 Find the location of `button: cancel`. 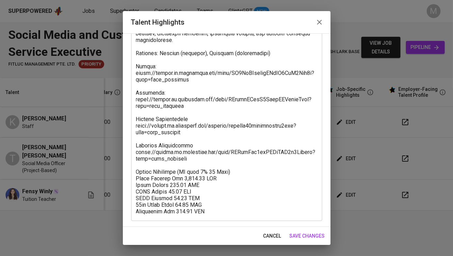

button: cancel is located at coordinates (273, 236).